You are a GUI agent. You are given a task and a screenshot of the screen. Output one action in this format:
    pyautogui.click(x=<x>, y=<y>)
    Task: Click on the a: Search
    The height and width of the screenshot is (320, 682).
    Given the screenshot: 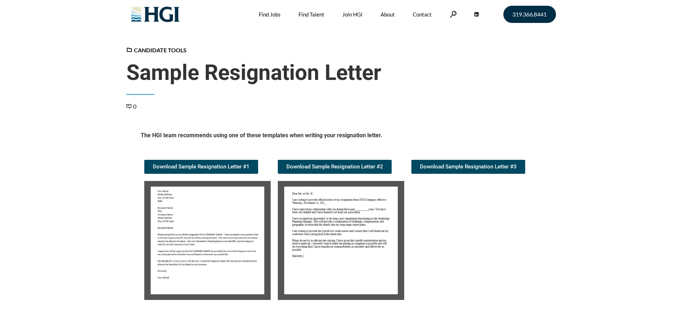 What is the action you would take?
    pyautogui.click(x=453, y=14)
    